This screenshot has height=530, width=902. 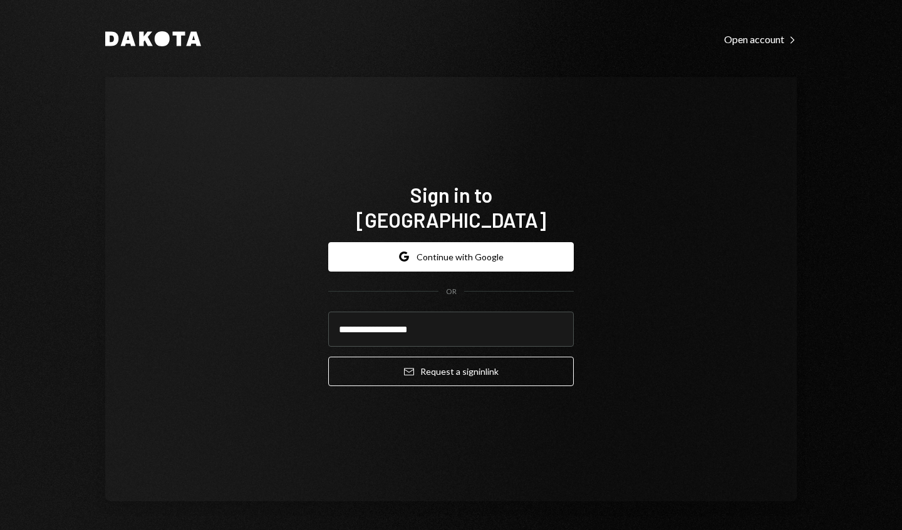 I want to click on button: Request a signinlink, so click(x=451, y=371).